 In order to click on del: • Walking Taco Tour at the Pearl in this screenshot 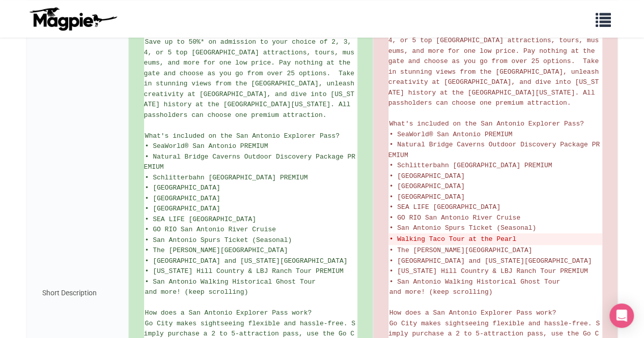, I will do `click(496, 239)`.